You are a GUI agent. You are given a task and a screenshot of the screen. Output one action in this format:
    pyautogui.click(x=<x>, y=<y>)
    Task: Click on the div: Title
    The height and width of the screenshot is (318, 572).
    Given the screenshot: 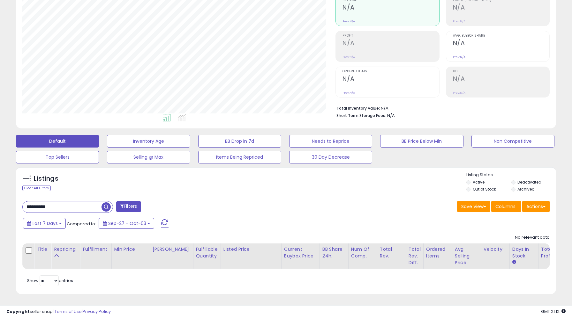 What is the action you would take?
    pyautogui.click(x=43, y=250)
    